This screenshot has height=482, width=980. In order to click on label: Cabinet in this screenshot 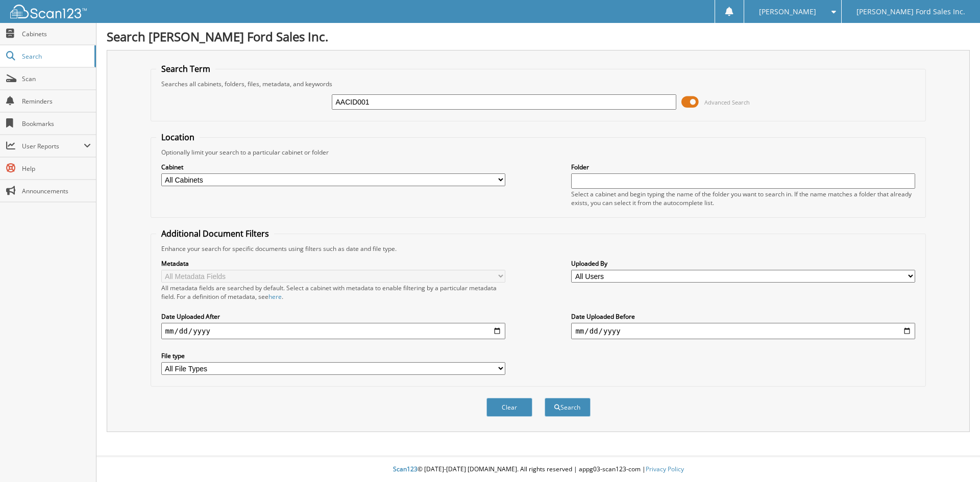, I will do `click(333, 166)`.